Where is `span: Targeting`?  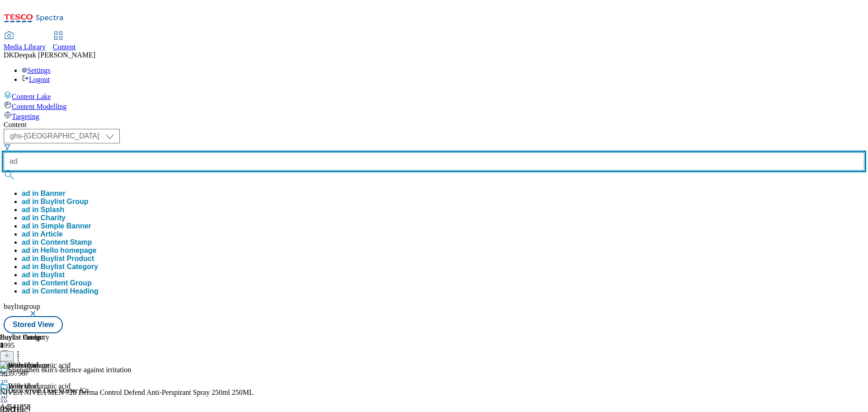
span: Targeting is located at coordinates (25, 116).